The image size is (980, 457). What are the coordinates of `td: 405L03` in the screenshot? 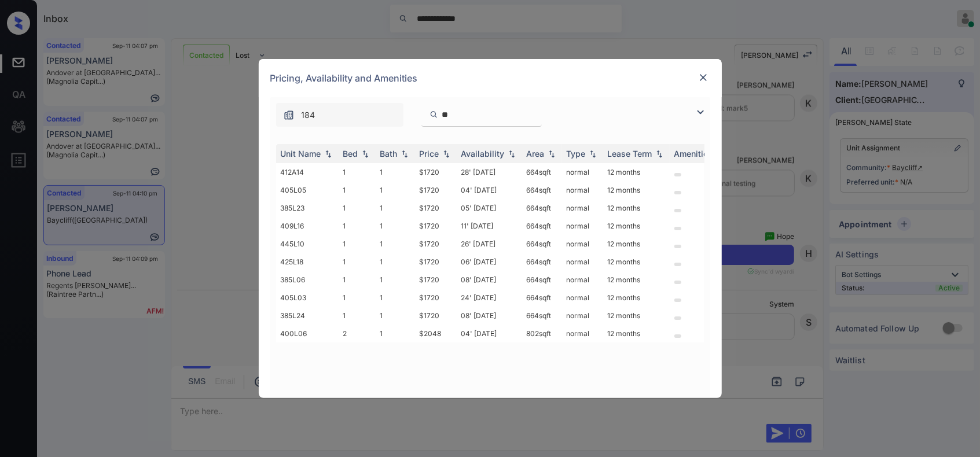 It's located at (307, 298).